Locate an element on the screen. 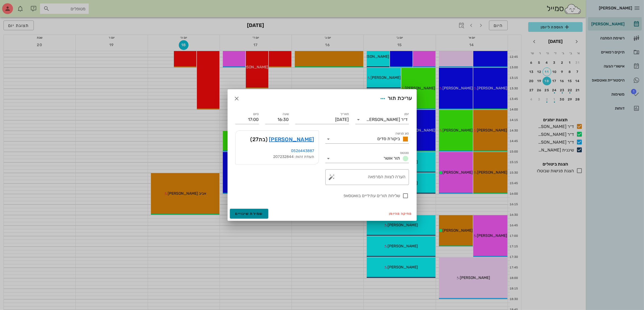 The height and width of the screenshot is (310, 644). button: מחיקה מהיומן is located at coordinates (401, 213).